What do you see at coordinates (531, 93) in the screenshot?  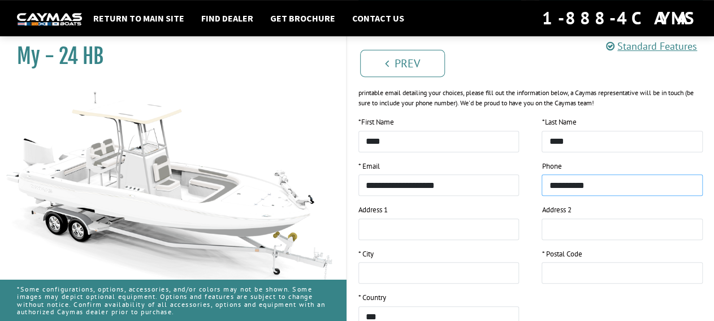 I see `div: Congratulations! You’ve picked the colors, options and engine you want for your Caymas boat and t...` at bounding box center [531, 93].